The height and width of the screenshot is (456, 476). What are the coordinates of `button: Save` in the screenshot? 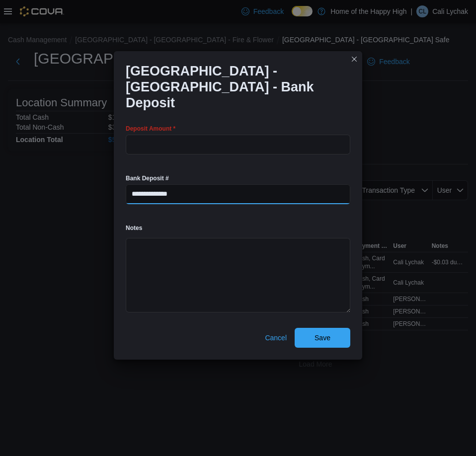 It's located at (323, 337).